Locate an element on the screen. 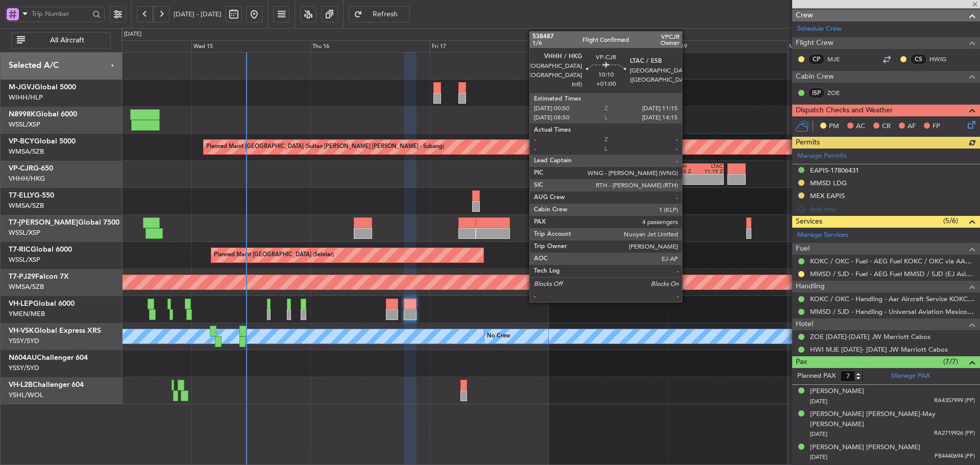 The height and width of the screenshot is (465, 980). a: VHHH/HKG is located at coordinates (27, 178).